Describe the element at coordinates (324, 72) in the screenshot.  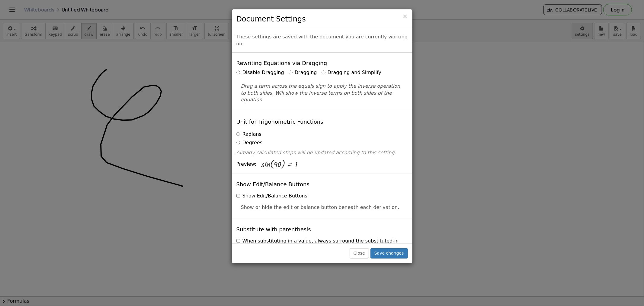
I see `input: Dragging and Simplify` at that location.